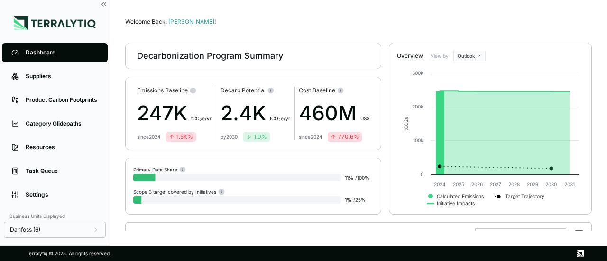  What do you see at coordinates (455, 203) in the screenshot?
I see `text: Initiative Impacts` at bounding box center [455, 203].